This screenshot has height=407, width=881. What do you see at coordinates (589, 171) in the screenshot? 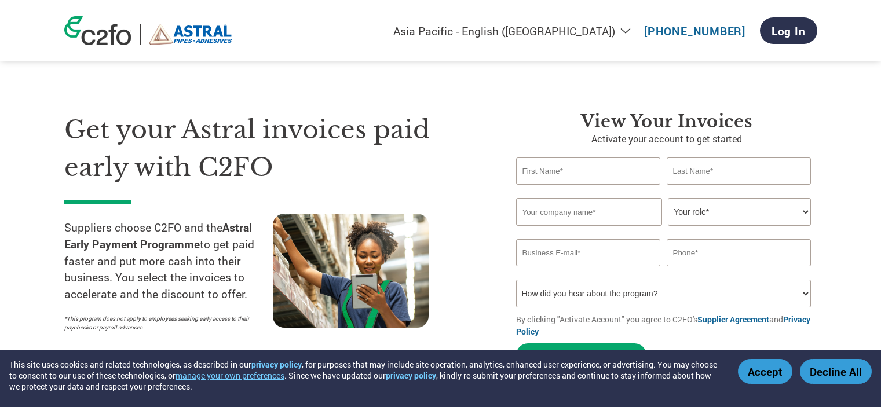
I see `input: First Name*` at bounding box center [589, 171].